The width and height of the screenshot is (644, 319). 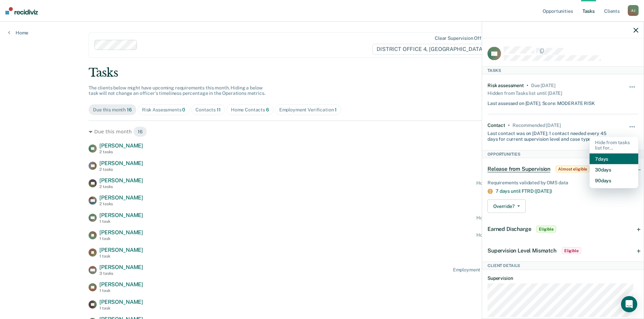 What do you see at coordinates (563, 278) in the screenshot?
I see `dt: Supervision` at bounding box center [563, 278].